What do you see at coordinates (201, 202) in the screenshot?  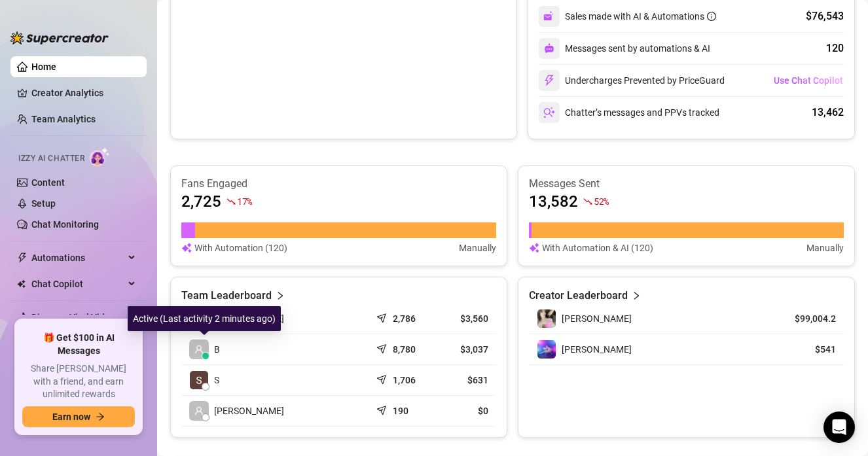 I see `article: 2,725` at bounding box center [201, 202].